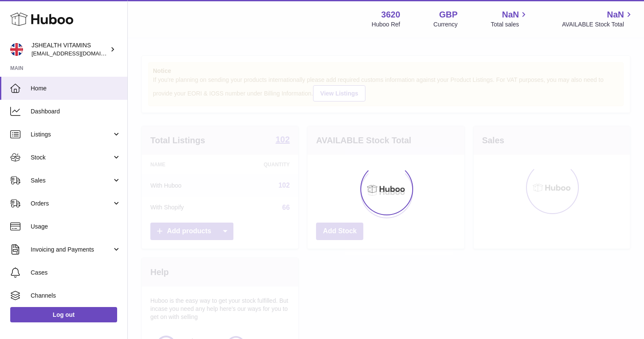  Describe the element at coordinates (17, 49) in the screenshot. I see `img: internalAdmin-3620@internal.huboo.com` at that location.